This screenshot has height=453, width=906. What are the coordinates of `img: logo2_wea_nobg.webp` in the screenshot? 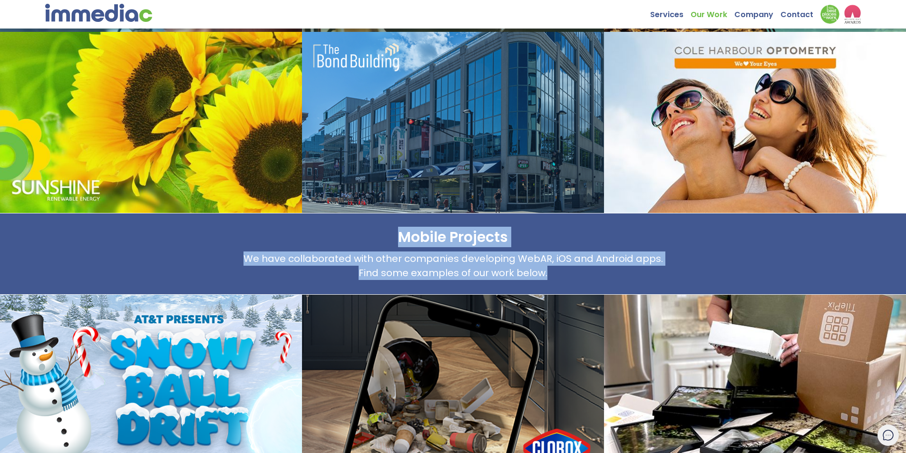 It's located at (853, 14).